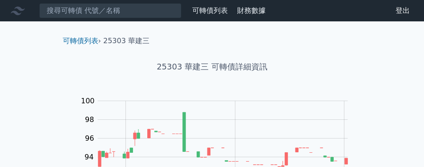 The image size is (424, 167). Describe the element at coordinates (402, 11) in the screenshot. I see `a: 登出` at that location.